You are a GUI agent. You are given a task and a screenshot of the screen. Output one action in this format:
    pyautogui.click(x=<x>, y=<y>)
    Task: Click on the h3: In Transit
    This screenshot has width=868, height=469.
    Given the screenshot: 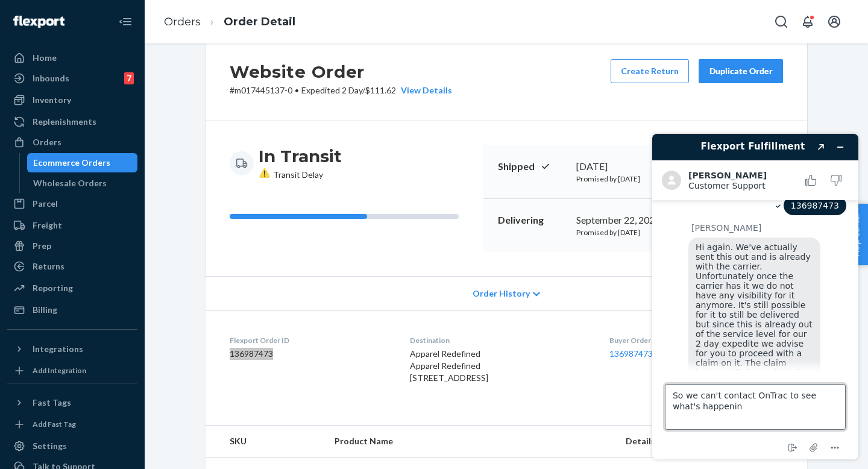 What is the action you would take?
    pyautogui.click(x=300, y=156)
    